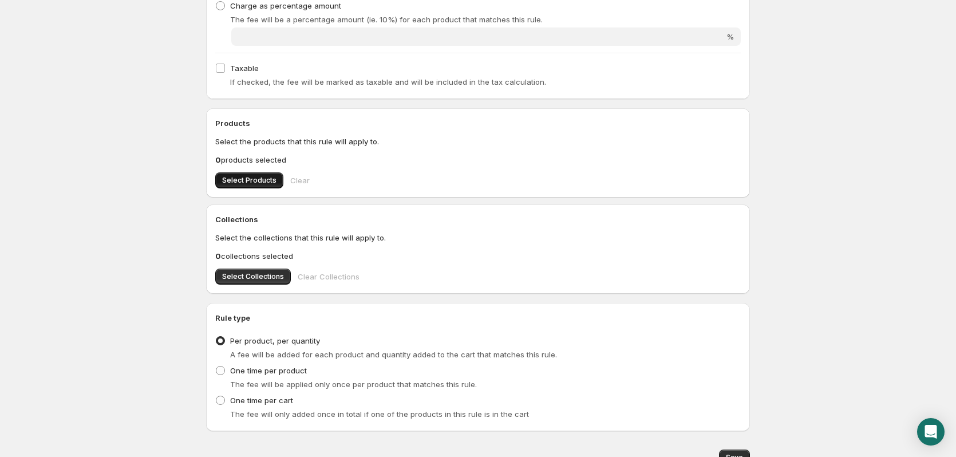  Describe the element at coordinates (478, 256) in the screenshot. I see `p: collections selected` at that location.